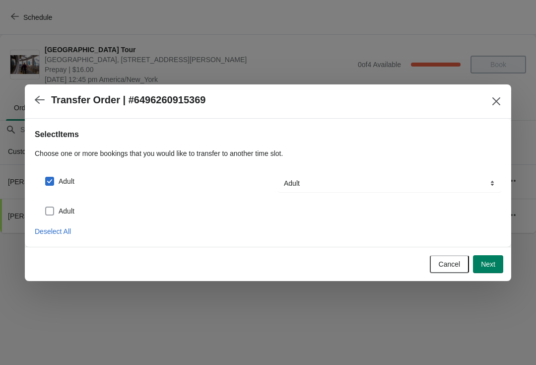 The height and width of the screenshot is (365, 536). What do you see at coordinates (488, 264) in the screenshot?
I see `span: Next` at bounding box center [488, 264].